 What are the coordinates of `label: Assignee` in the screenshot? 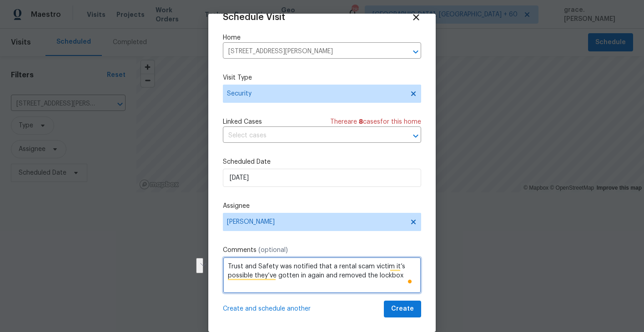 It's located at (322, 206).